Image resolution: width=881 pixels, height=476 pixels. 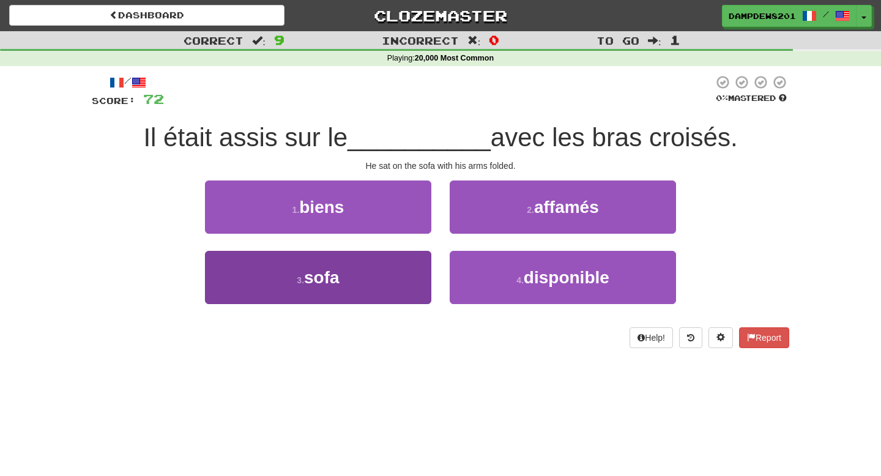 I want to click on button: Report, so click(x=764, y=338).